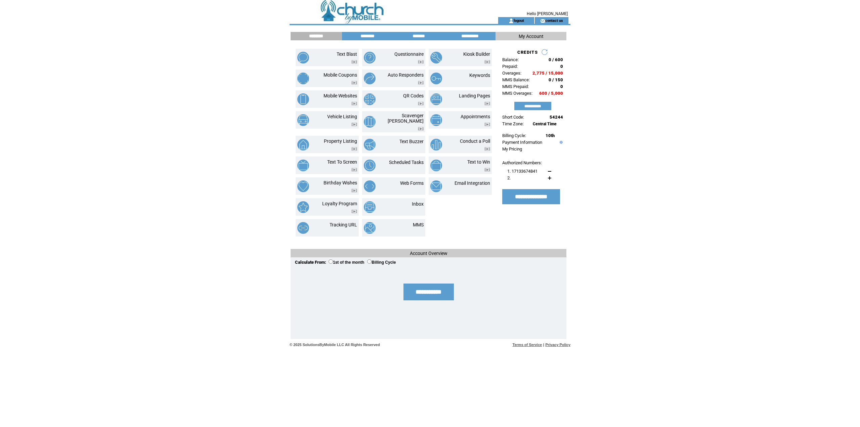 Image resolution: width=860 pixels, height=427 pixels. Describe the element at coordinates (342, 117) in the screenshot. I see `a: Vehicle Listing` at that location.